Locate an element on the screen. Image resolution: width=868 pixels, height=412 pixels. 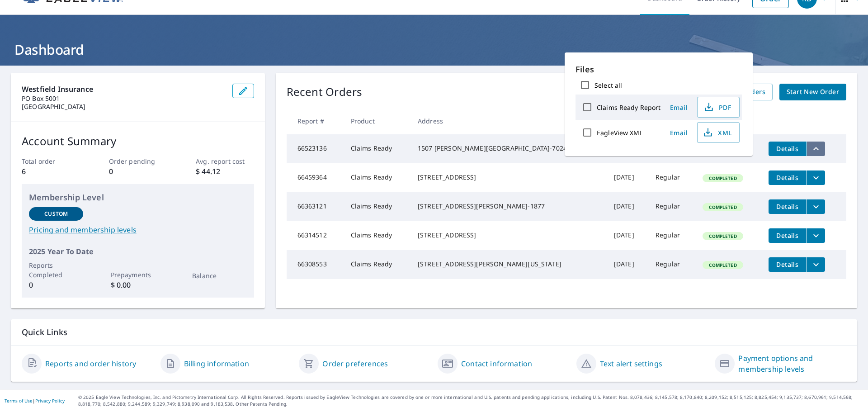
h1: Dashboard is located at coordinates (434, 50).